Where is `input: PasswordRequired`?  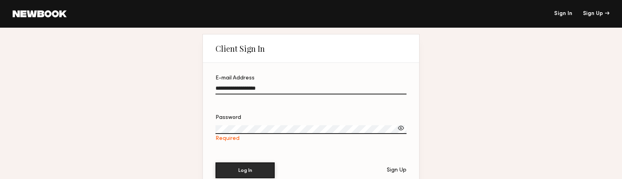 input: PasswordRequired is located at coordinates (311, 129).